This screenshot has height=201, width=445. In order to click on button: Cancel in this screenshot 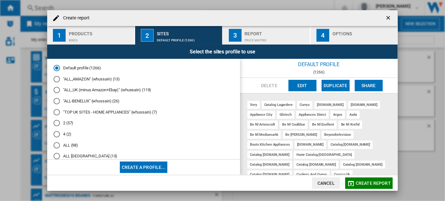, I will do `click(326, 184)`.